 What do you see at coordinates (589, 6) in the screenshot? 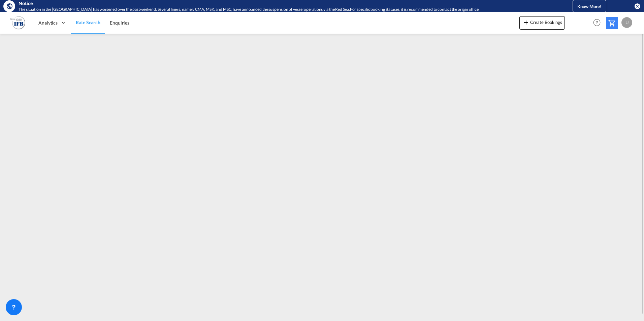
I see `span: Know More!` at bounding box center [589, 6].